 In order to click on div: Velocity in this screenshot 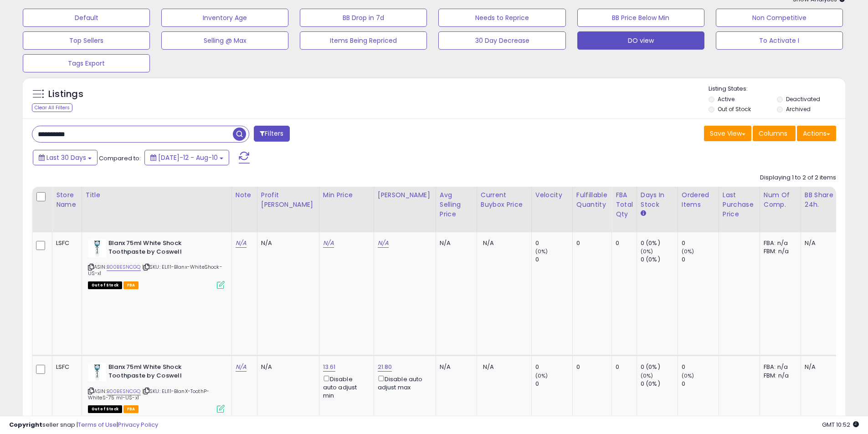, I will do `click(552, 195)`.